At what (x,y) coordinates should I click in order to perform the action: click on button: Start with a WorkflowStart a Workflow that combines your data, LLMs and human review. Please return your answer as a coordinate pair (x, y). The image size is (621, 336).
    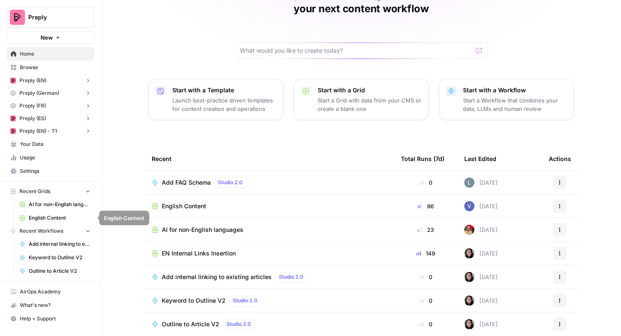
    Looking at the image, I should click on (506, 100).